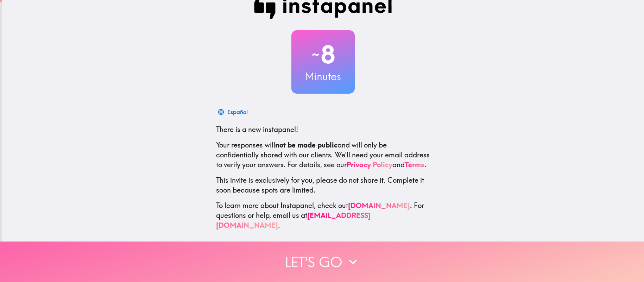 This screenshot has height=282, width=644. I want to click on h3: Minutes, so click(323, 77).